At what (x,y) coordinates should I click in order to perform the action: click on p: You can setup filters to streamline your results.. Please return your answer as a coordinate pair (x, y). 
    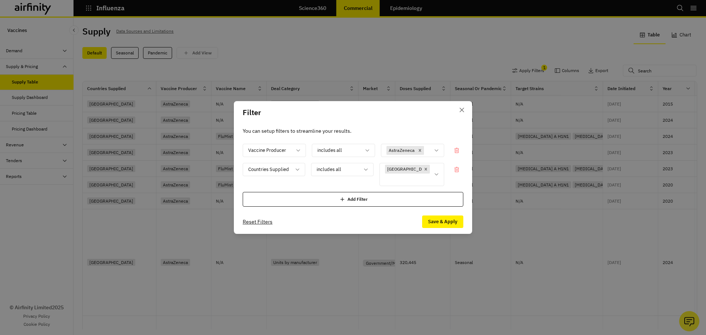
    Looking at the image, I should click on (353, 131).